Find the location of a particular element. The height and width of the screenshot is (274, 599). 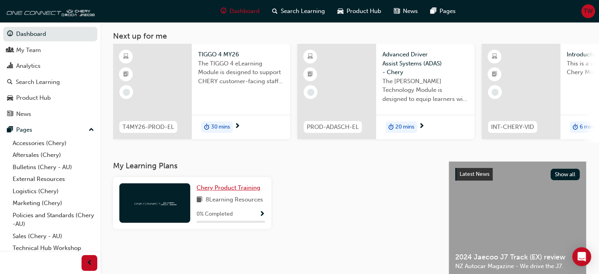

a: oneconnect is located at coordinates (49, 11).